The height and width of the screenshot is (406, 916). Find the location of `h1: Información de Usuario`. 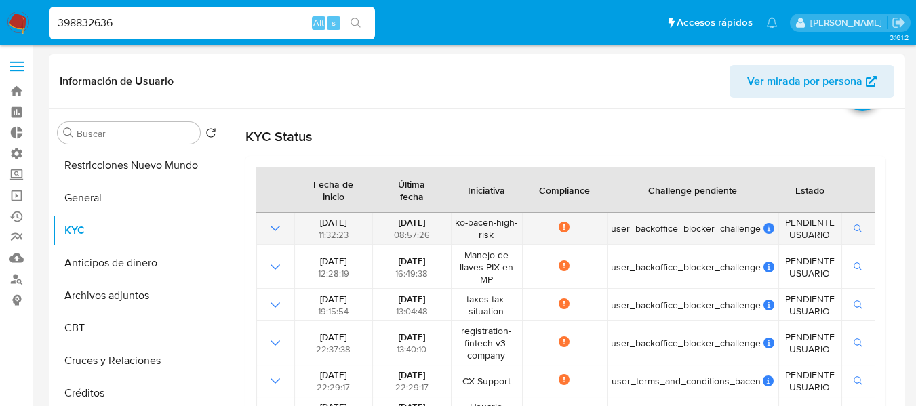

h1: Información de Usuario is located at coordinates (117, 81).